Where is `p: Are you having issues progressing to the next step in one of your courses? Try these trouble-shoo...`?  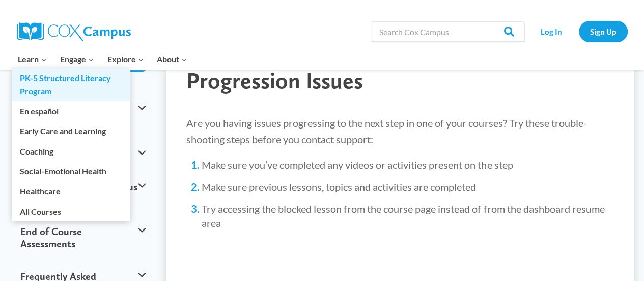
p: Are you having issues progressing to the next step in one of your courses? Try these trouble-shoo... is located at coordinates (400, 131).